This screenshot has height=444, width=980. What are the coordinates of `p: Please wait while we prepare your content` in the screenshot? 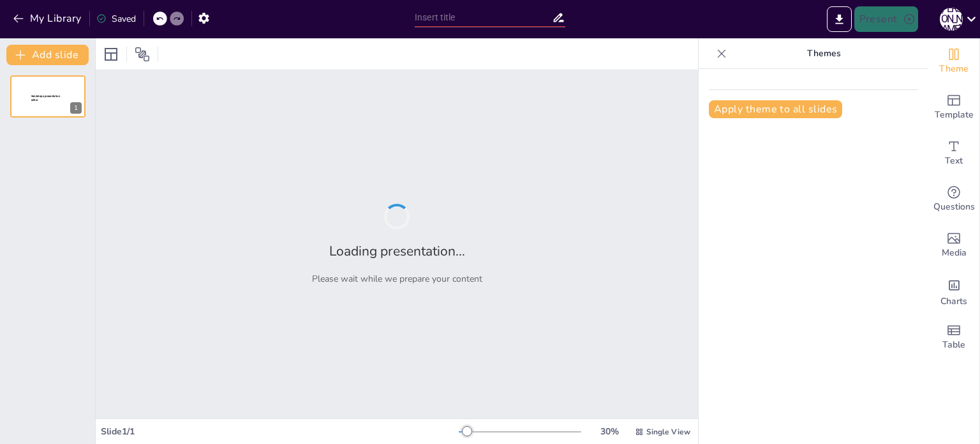 It's located at (397, 278).